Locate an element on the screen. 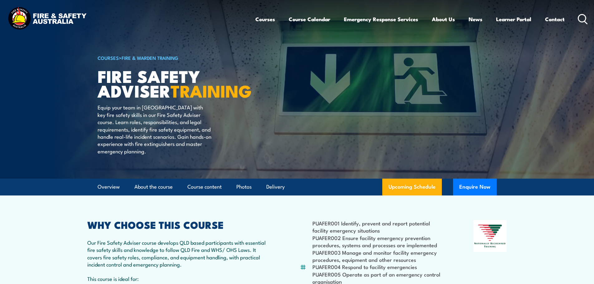  strong: TRAINING is located at coordinates (211, 90).